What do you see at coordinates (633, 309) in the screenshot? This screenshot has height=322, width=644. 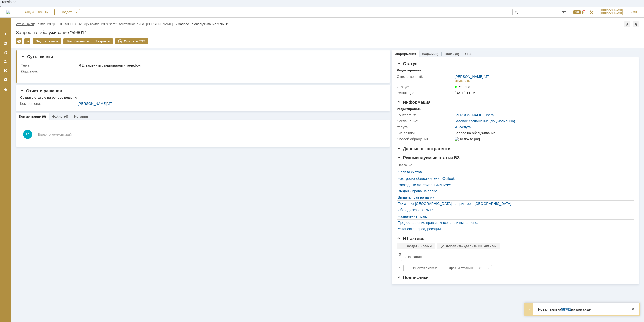 I see `div: Закрыть` at bounding box center [633, 309].